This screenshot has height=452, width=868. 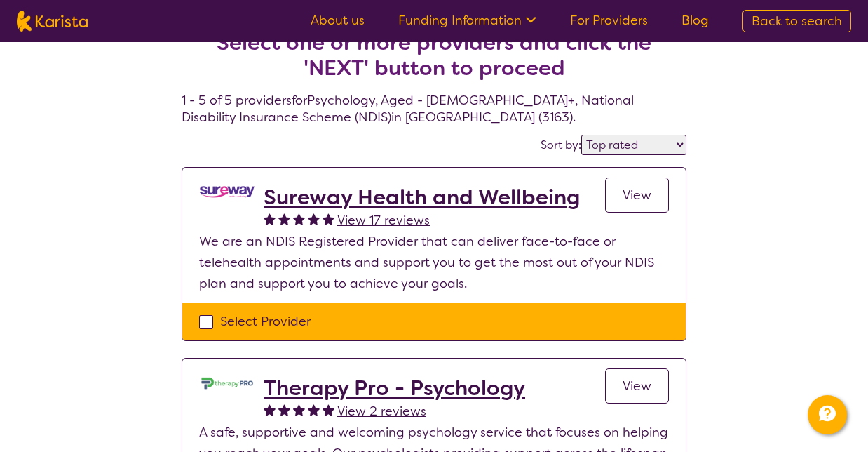 I want to click on button: Channel Menu, so click(x=827, y=415).